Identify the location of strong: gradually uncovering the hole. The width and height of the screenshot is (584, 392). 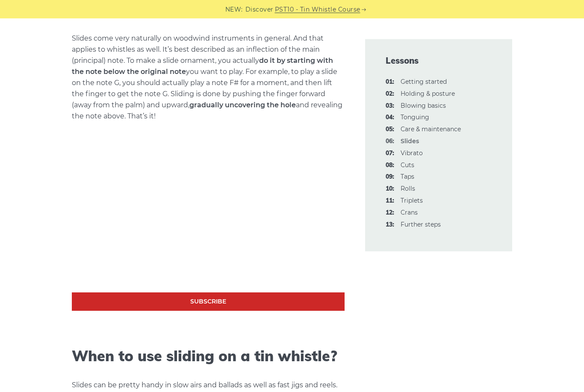
(242, 105).